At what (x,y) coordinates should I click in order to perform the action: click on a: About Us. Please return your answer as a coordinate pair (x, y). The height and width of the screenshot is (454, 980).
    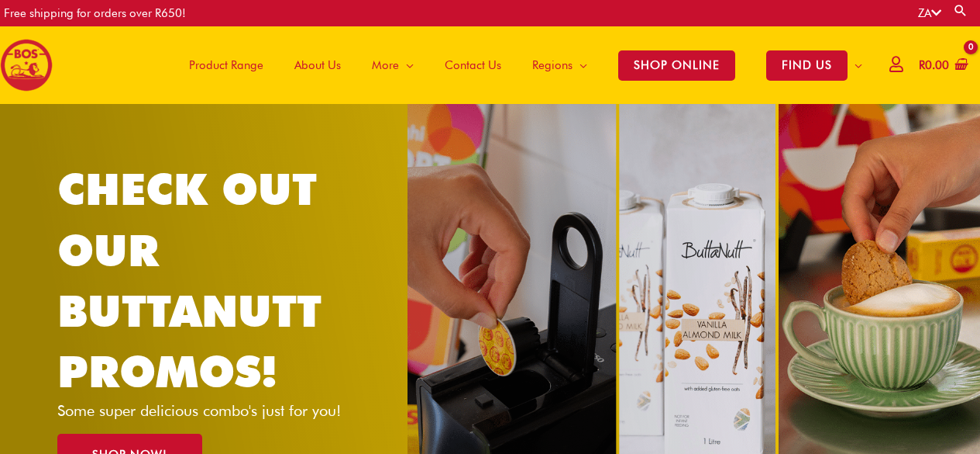
    Looking at the image, I should click on (318, 65).